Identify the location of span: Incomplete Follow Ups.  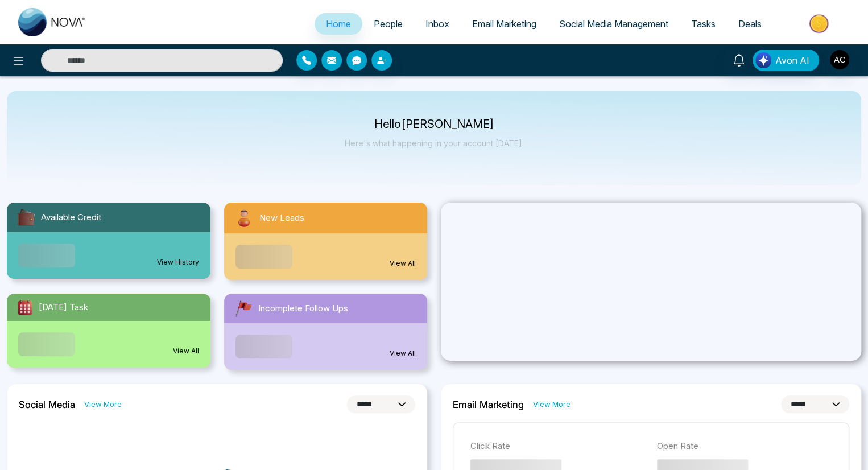
(303, 308).